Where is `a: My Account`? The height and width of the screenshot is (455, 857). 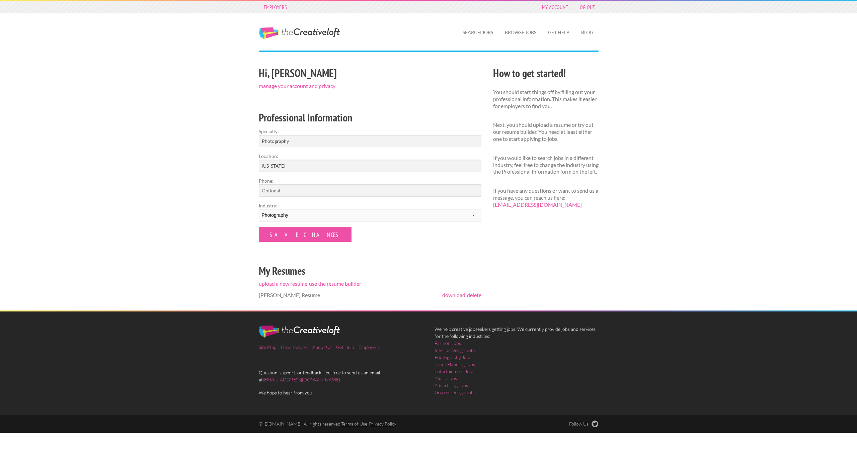 a: My Account is located at coordinates (555, 7).